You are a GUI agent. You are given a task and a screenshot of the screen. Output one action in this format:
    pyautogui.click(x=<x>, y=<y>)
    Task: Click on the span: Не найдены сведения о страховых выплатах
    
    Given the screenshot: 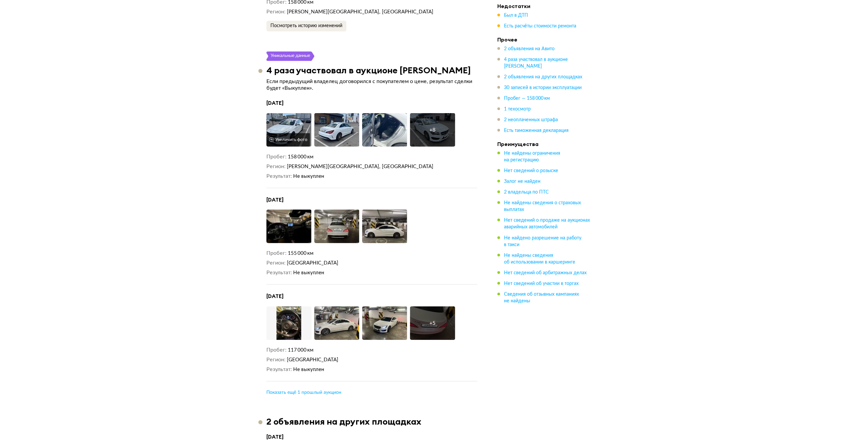 What is the action you would take?
    pyautogui.click(x=543, y=206)
    